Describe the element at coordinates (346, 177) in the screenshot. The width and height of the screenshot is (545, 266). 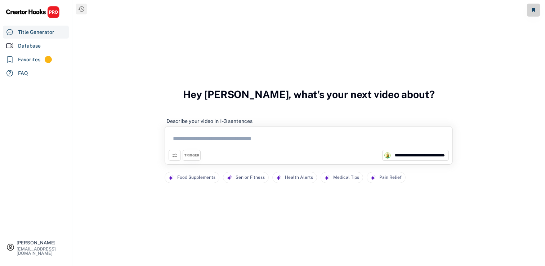
I see `div: Medical Tips` at that location.